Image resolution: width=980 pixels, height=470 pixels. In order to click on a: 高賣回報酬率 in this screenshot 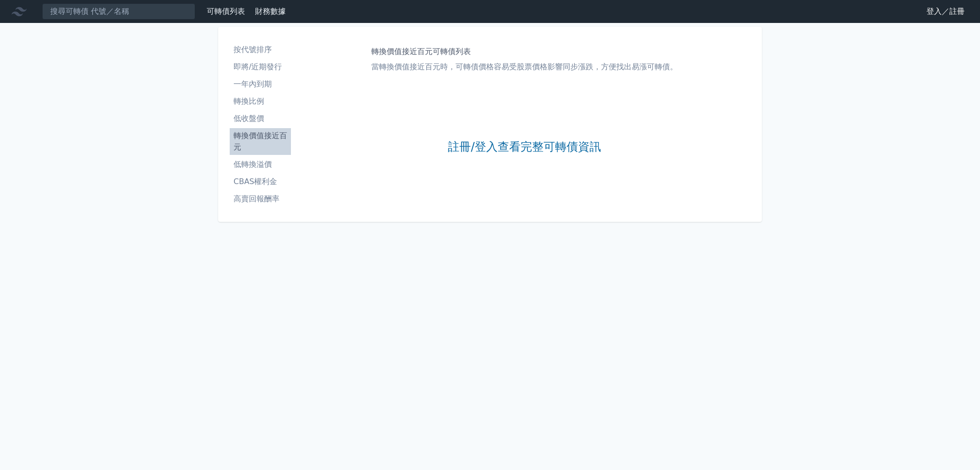, I will do `click(260, 199)`.